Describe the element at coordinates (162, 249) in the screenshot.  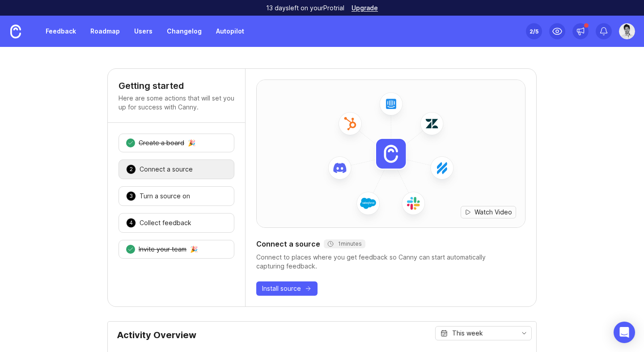
I see `div: Invite your team` at that location.